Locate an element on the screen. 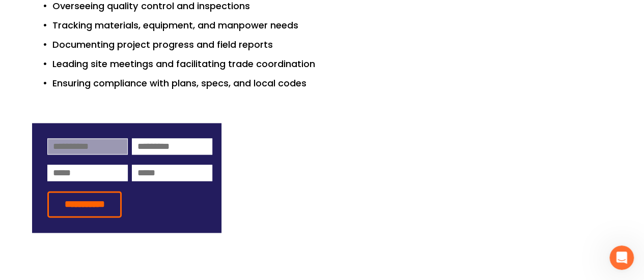  p: Leading site meetings and facilitating trade coordination is located at coordinates (332, 64).